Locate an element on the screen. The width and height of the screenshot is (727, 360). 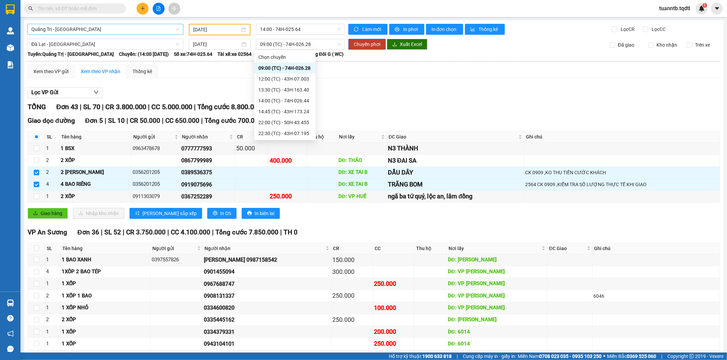
div: CK 0909 ,KO THU TIỀN CƯỚC KHÁCH is located at coordinates (621, 173).